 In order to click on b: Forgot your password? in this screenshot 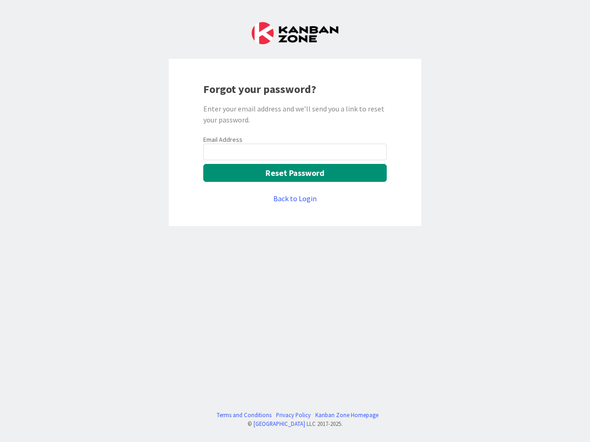, I will do `click(259, 89)`.